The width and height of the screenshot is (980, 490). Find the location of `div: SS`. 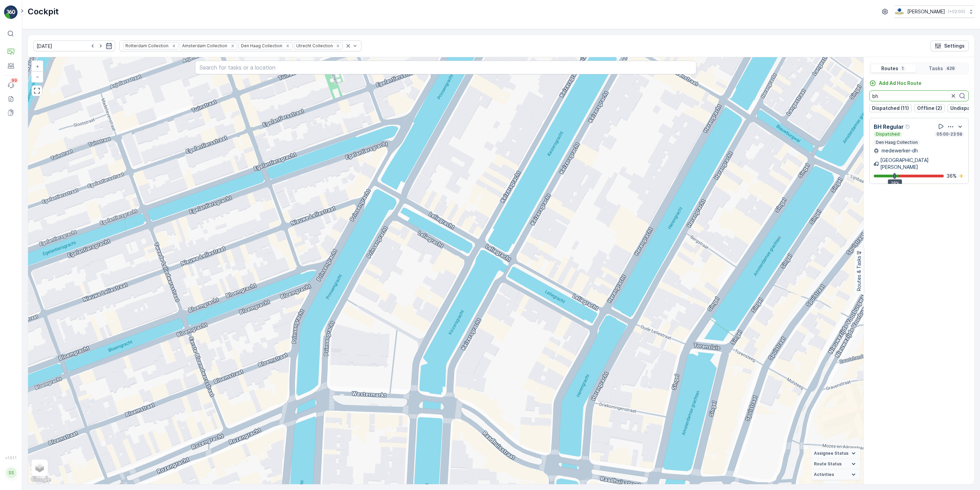

div: SS is located at coordinates (12, 472).